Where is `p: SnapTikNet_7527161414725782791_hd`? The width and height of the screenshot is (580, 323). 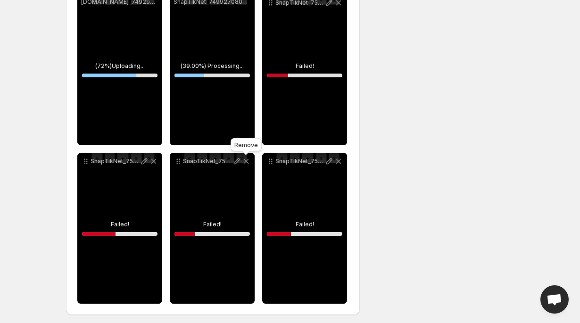
p: SnapTikNet_7527161414725782791_hd is located at coordinates (300, 161).